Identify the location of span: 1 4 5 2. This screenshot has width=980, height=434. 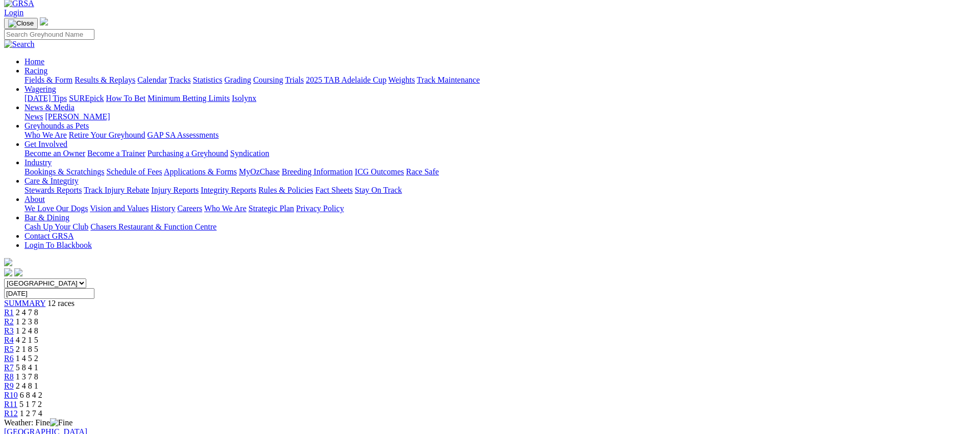
(27, 358).